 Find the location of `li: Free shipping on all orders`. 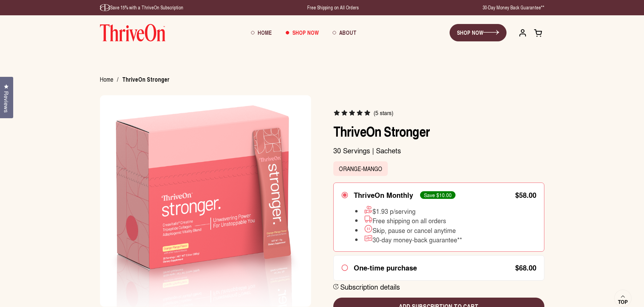

li: Free shipping on all orders is located at coordinates (408, 220).